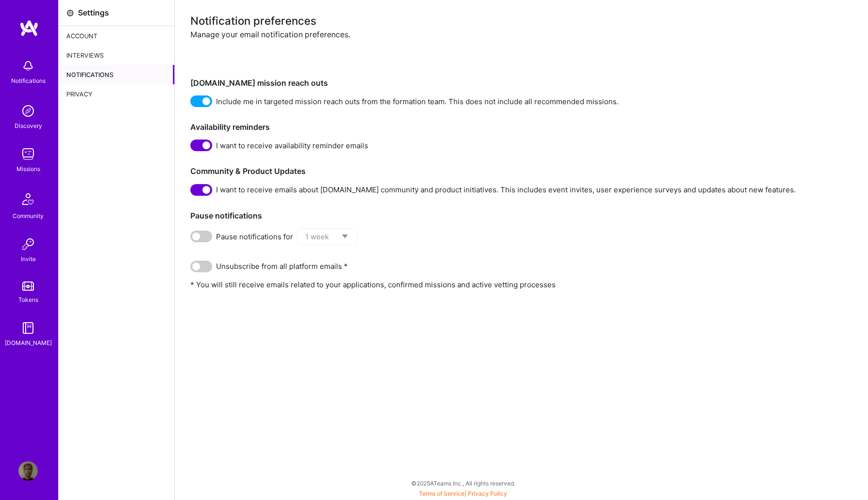 This screenshot has width=868, height=500. I want to click on img: teamwork, so click(28, 154).